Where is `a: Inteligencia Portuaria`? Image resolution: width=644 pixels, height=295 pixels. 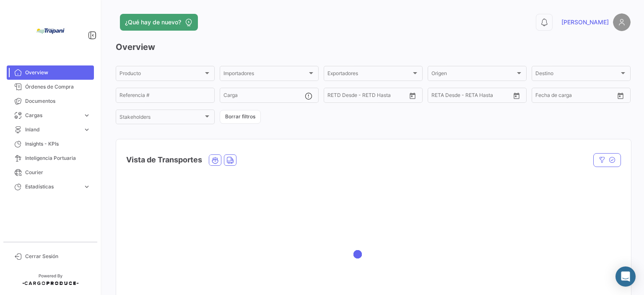
a: Inteligencia Portuaria is located at coordinates (50, 159).